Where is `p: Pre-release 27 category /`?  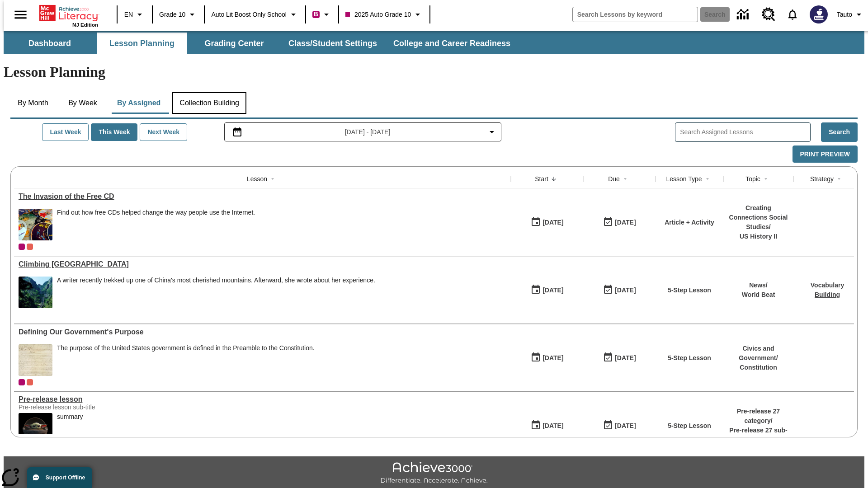 p: Pre-release 27 category / is located at coordinates (758, 416).